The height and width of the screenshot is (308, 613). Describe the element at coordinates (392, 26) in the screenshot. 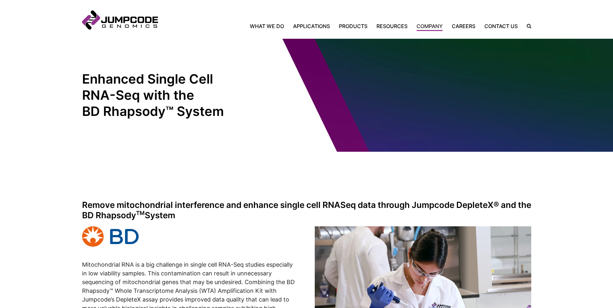

I see `a: Resources` at that location.